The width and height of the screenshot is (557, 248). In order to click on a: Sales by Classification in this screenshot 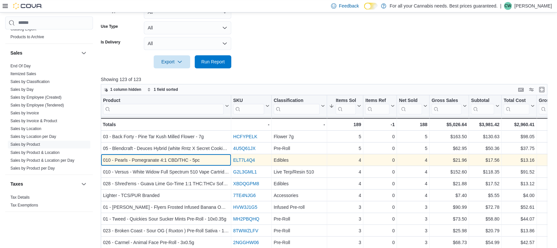, I will do `click(30, 82)`.